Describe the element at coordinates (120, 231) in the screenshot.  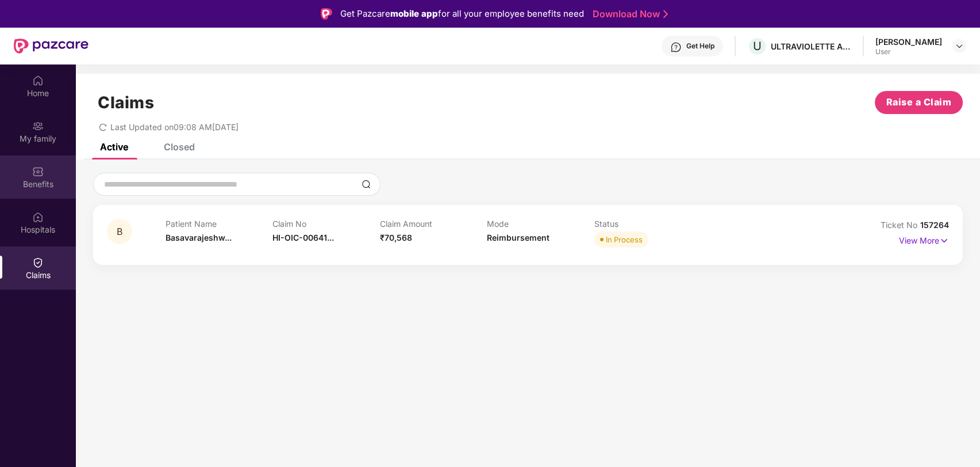
I see `span: B` at that location.